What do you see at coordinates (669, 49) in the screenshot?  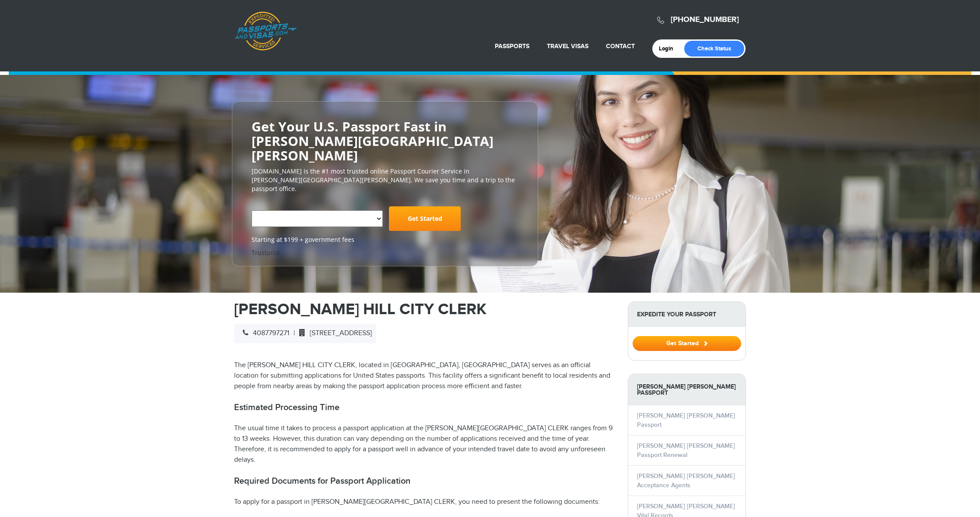 I see `a: Login` at bounding box center [669, 49].